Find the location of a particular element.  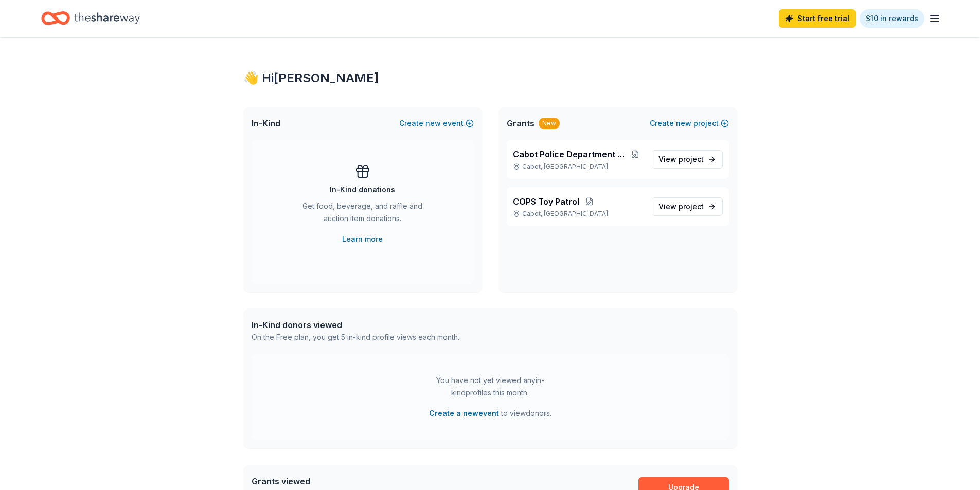

a: Home is located at coordinates (91, 18).